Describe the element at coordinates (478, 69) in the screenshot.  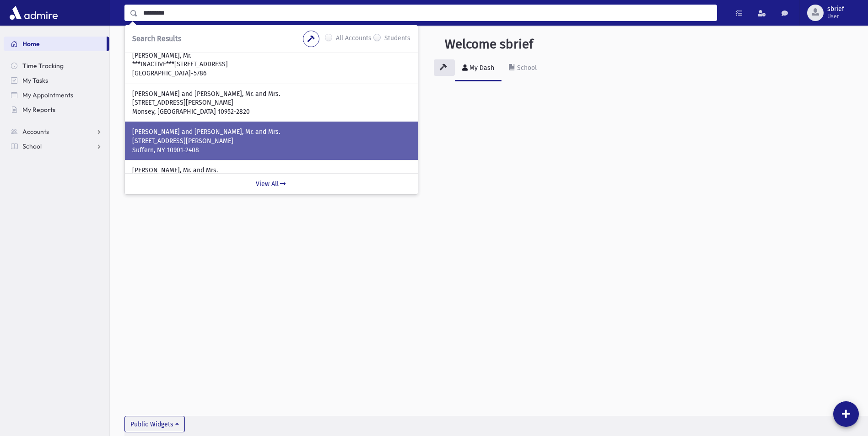
I see `a: My Dash` at that location.